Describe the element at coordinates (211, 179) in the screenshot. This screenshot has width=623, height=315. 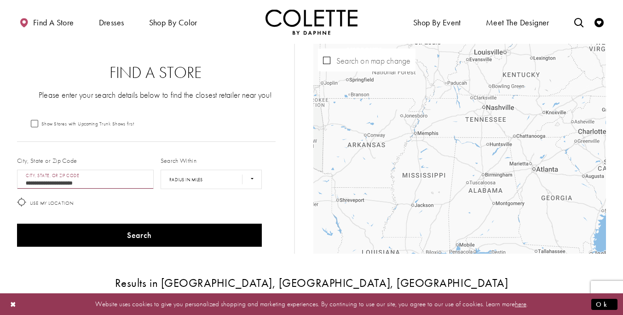
I see `select: Radius In Miles` at that location.